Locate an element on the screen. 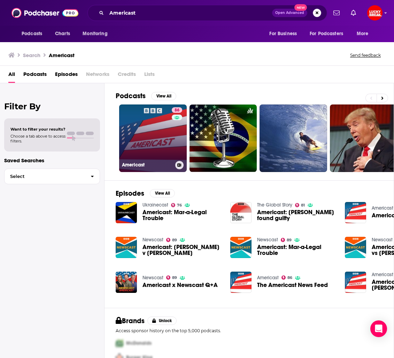 This screenshot has height=358, width=394. button: Send feedback is located at coordinates (366, 55).